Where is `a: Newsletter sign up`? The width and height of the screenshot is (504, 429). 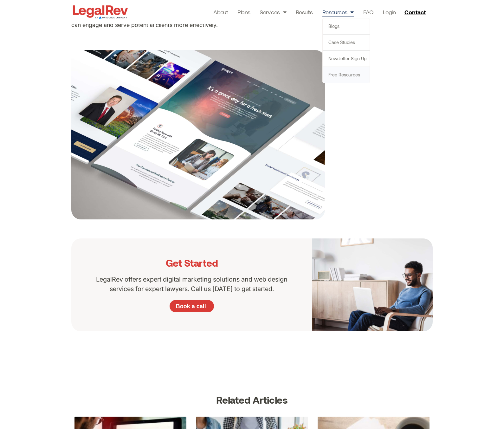
a: Newsletter sign up is located at coordinates (347, 59).